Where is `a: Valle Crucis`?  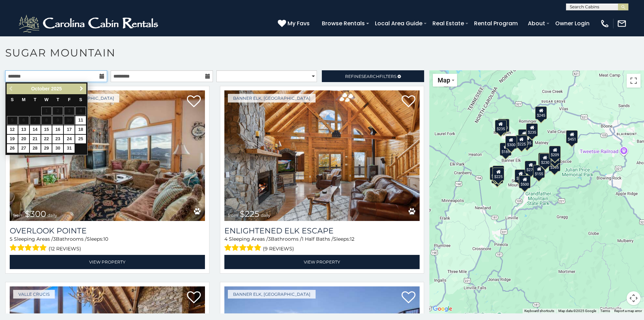
a: Valle Crucis is located at coordinates (34, 294).